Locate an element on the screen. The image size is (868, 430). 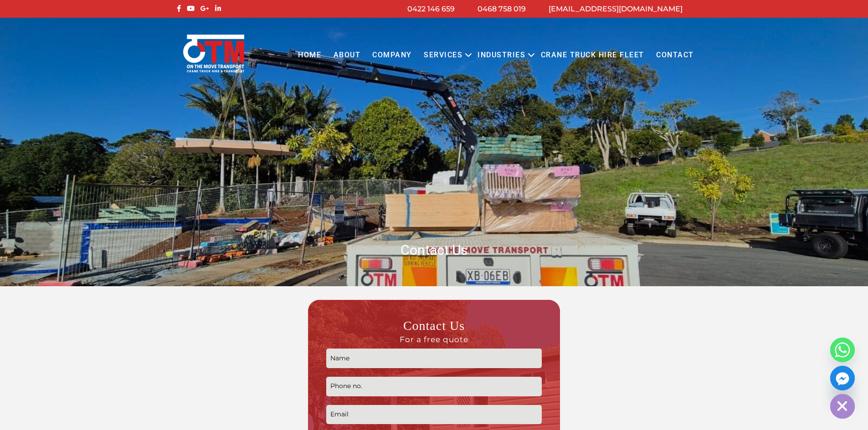
a: Whatsapp is located at coordinates (842, 350).